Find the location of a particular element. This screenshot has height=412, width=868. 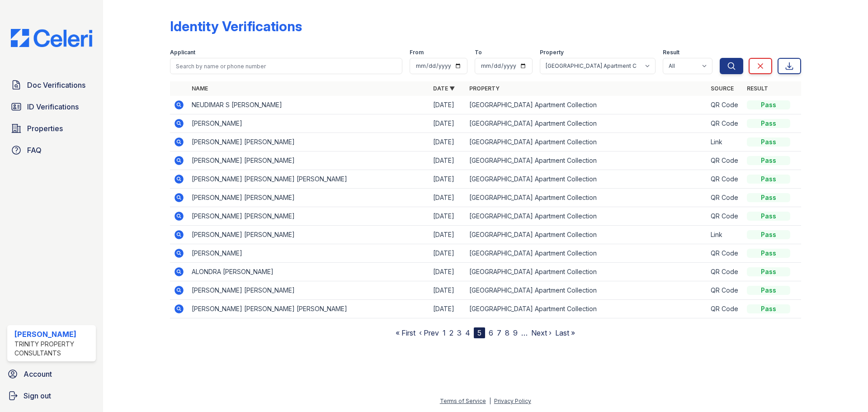

label: Property is located at coordinates (552, 53).